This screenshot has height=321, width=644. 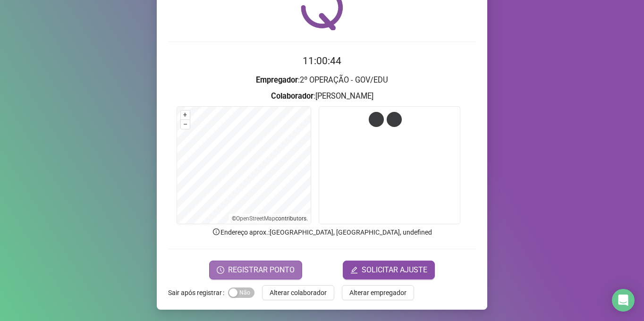 What do you see at coordinates (354, 270) in the screenshot?
I see `span: edit` at bounding box center [354, 270].